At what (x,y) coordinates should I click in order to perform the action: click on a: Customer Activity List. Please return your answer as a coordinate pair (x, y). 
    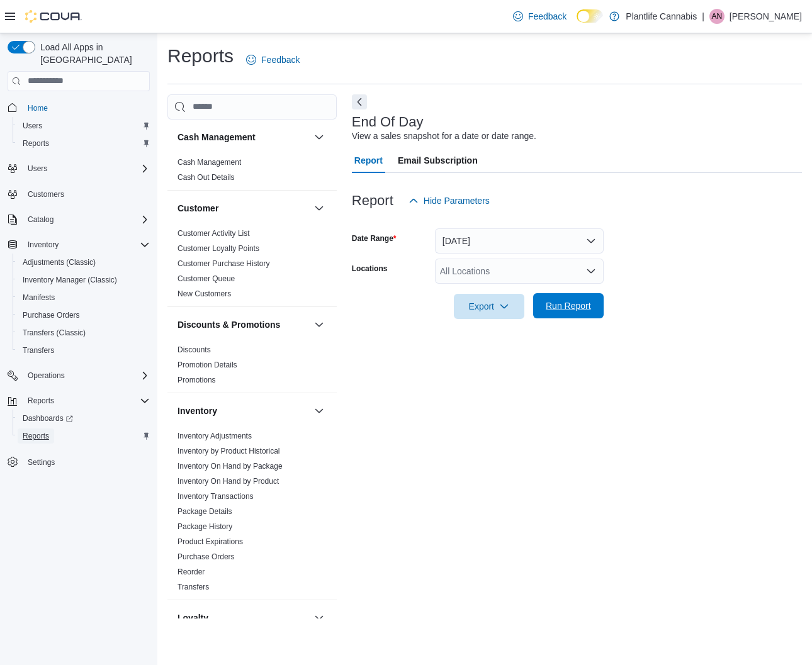
    Looking at the image, I should click on (214, 234).